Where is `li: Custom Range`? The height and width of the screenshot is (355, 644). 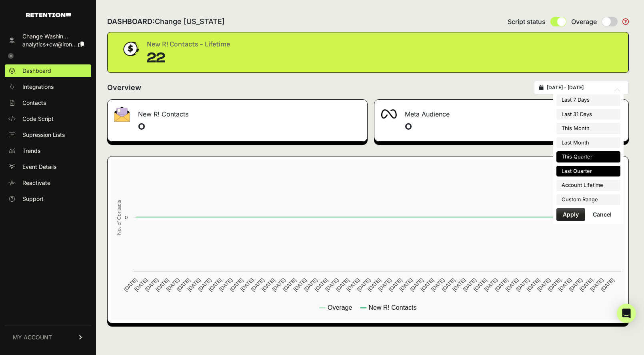 li: Custom Range is located at coordinates (589, 200).